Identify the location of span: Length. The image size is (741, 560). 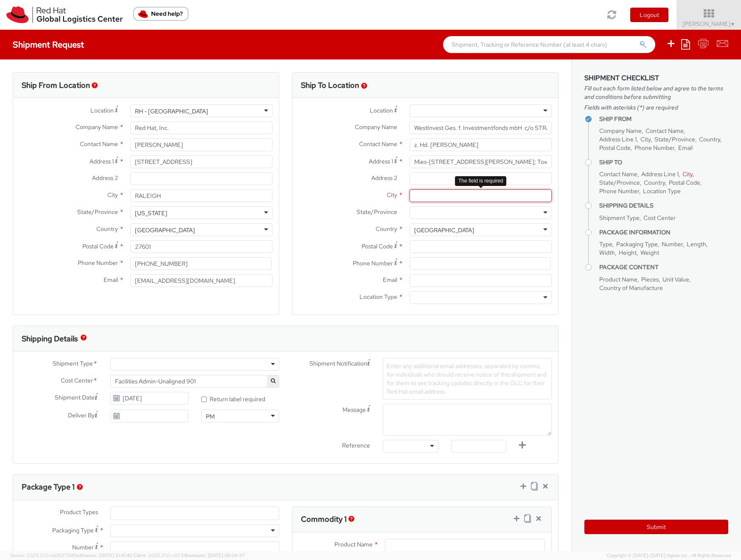
(697, 244).